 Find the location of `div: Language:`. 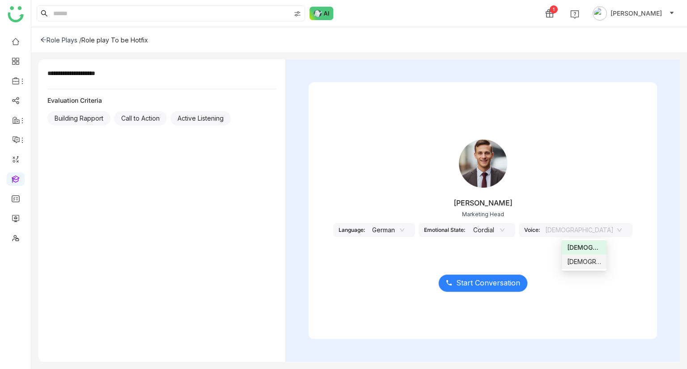

div: Language: is located at coordinates (351, 230).